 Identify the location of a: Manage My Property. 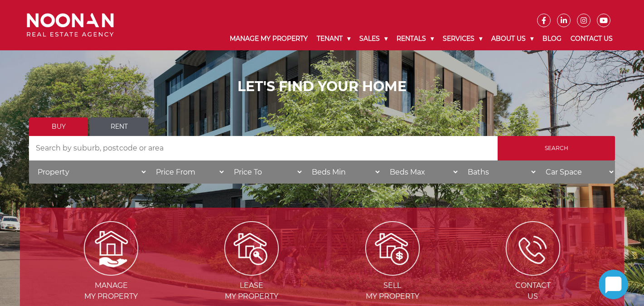
(269, 39).